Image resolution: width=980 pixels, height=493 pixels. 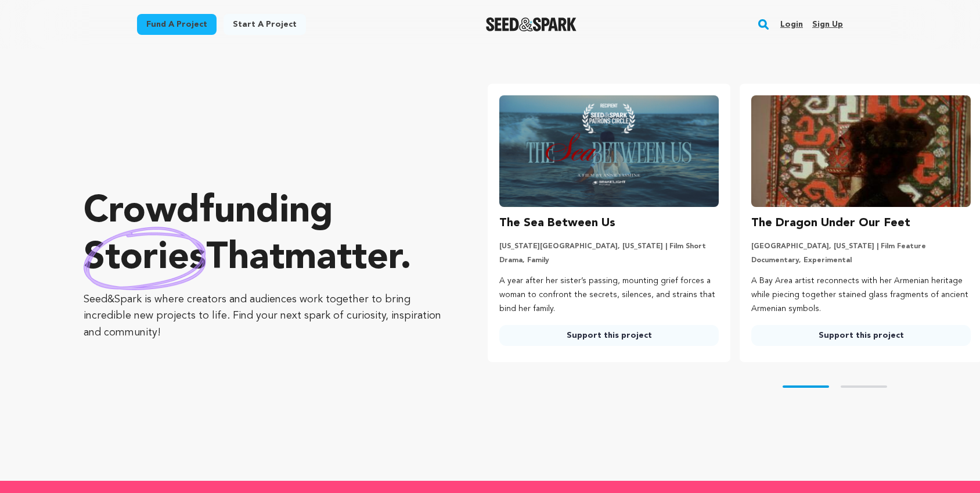 What do you see at coordinates (861, 260) in the screenshot?
I see `p: Documentary, Experimental` at bounding box center [861, 260].